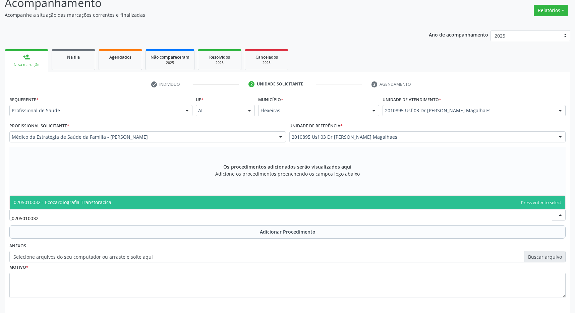  Describe the element at coordinates (316, 126) in the screenshot. I see `label: Unidade de referência` at that location.